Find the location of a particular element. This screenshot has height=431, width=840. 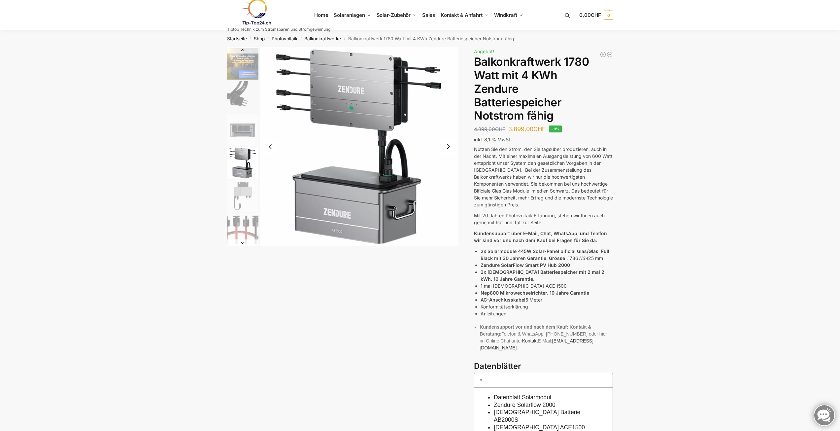

a: Kontakt is located at coordinates (530, 341).